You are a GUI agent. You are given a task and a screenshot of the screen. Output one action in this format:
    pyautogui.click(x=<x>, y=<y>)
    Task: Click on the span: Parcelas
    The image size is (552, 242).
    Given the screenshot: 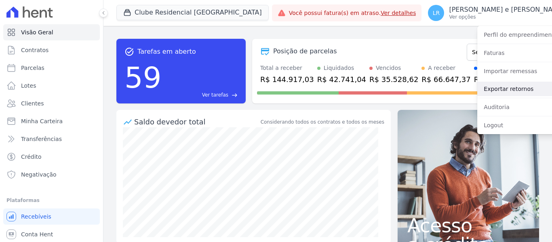 What is the action you would take?
    pyautogui.click(x=33, y=68)
    